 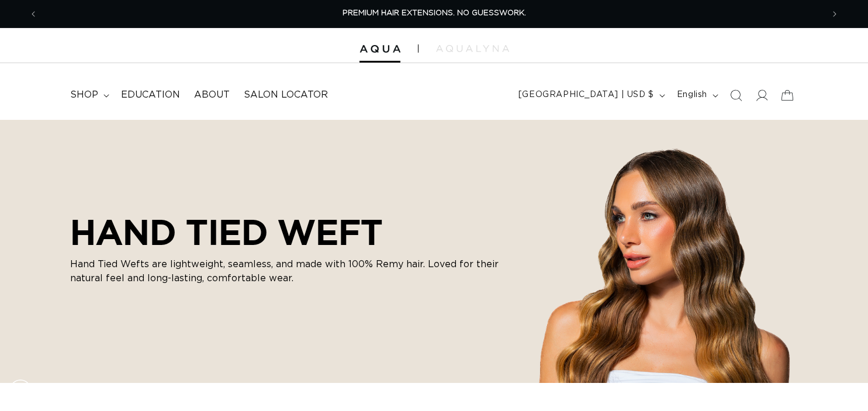 What do you see at coordinates (286, 95) in the screenshot?
I see `a: Salon Locator` at bounding box center [286, 95].